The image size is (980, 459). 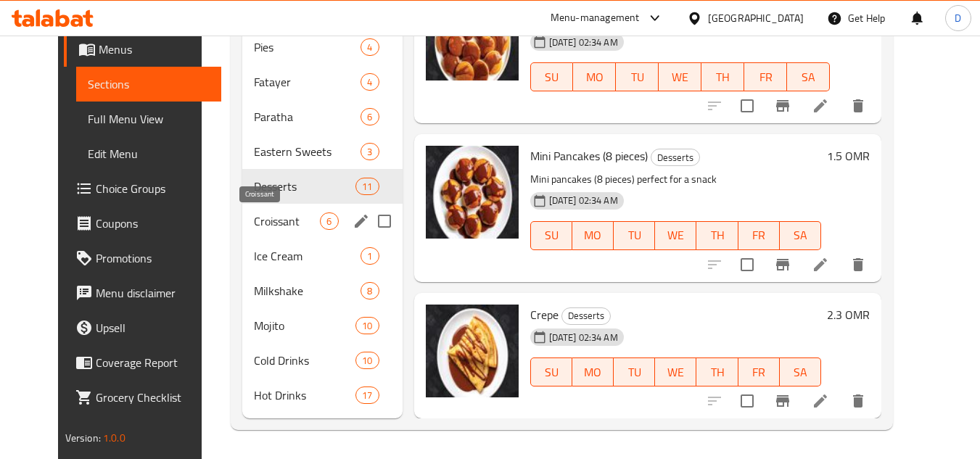 What do you see at coordinates (306, 152) in the screenshot?
I see `span: Eastern Sweets` at bounding box center [306, 152].